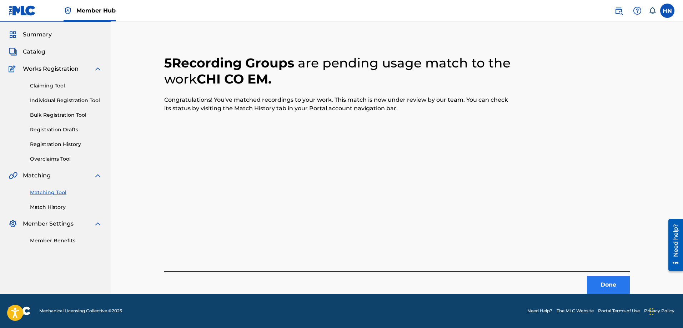 This screenshot has height=328, width=683. What do you see at coordinates (608, 285) in the screenshot?
I see `button: Done` at bounding box center [608, 285].